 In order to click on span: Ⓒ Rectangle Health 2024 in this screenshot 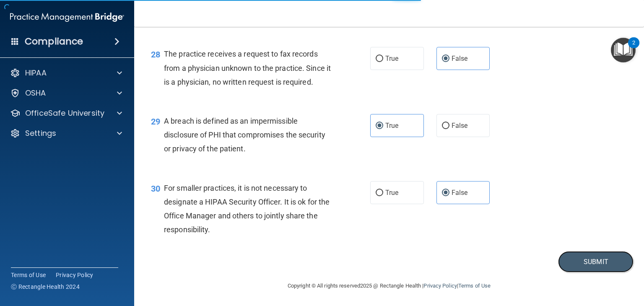, I will do `click(46, 287)`.